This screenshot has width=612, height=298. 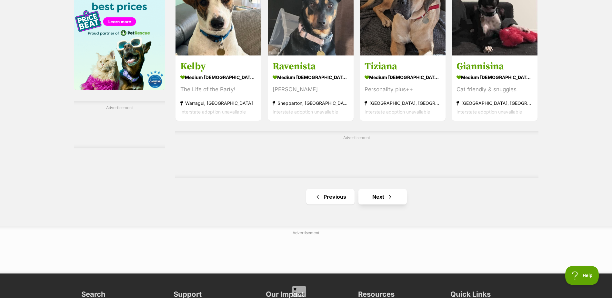 I want to click on a: Previous page, so click(x=330, y=197).